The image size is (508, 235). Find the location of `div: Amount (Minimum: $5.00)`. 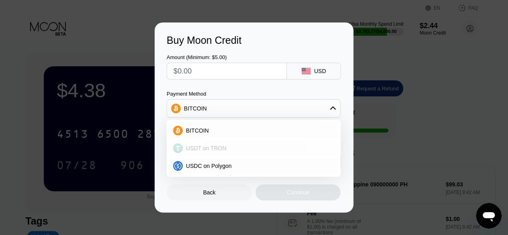

div: Amount (Minimum: $5.00) is located at coordinates (226, 57).